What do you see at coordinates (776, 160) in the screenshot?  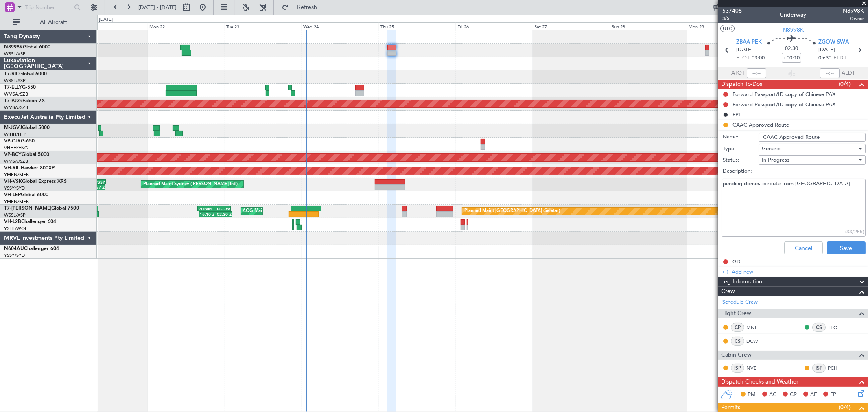 I see `span: In Progress` at bounding box center [776, 160].